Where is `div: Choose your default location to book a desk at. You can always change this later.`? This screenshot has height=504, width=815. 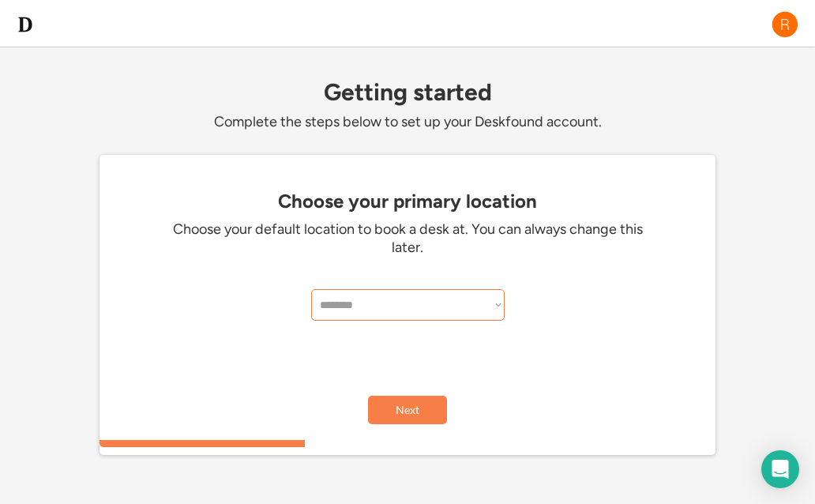
div: Choose your default location to book a desk at. You can always change this later. is located at coordinates (408, 238).